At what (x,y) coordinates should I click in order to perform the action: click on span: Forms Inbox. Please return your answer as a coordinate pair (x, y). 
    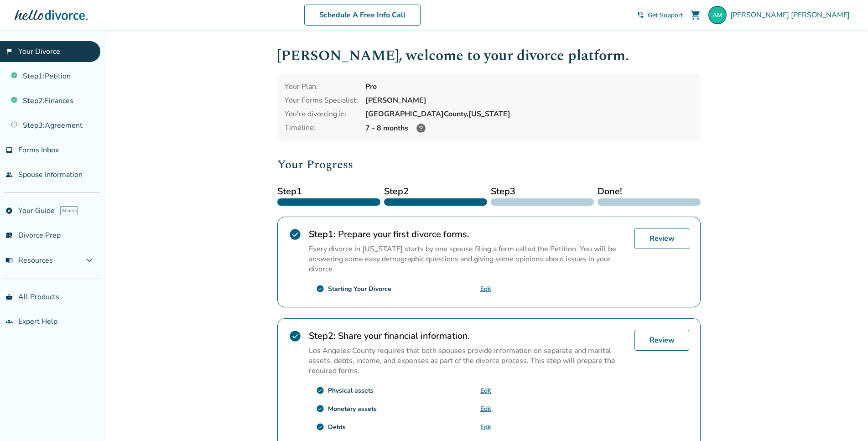
    Looking at the image, I should click on (38, 150).